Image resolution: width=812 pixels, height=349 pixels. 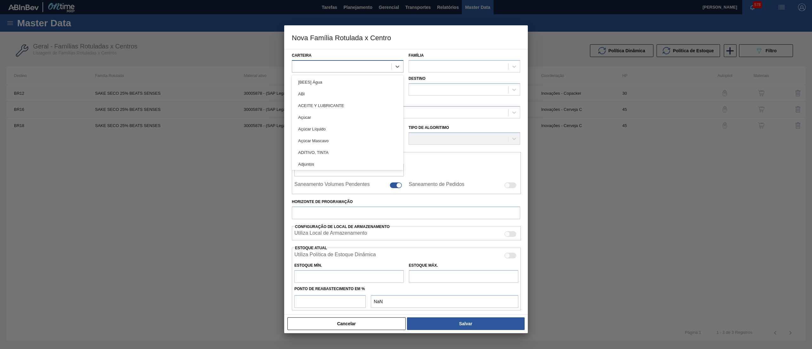 I want to click on div: ABI, so click(x=348, y=94).